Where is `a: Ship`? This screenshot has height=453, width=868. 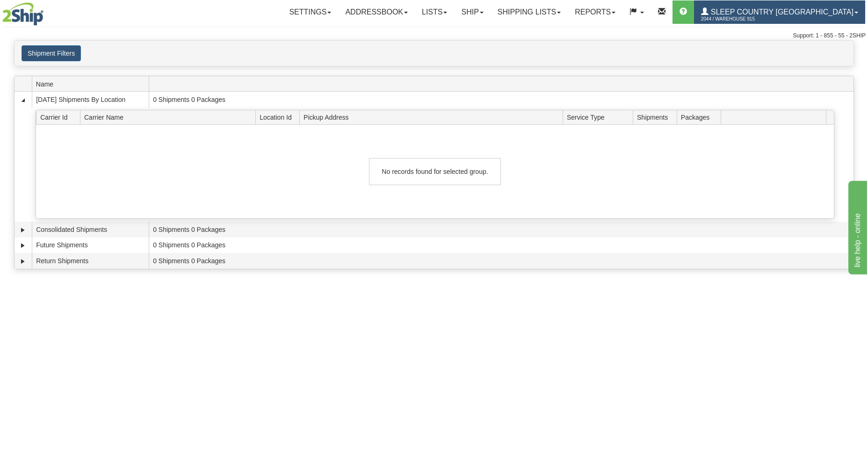 a: Ship is located at coordinates (472, 12).